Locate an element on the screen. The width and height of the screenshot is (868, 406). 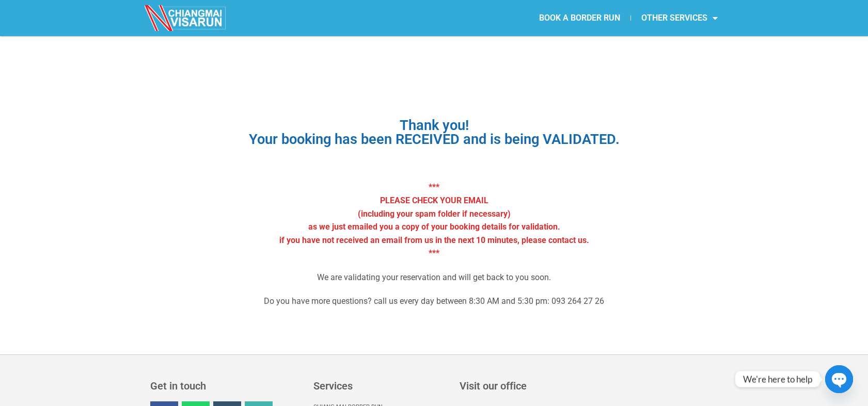
a: OTHER SERVICES is located at coordinates (680, 18).